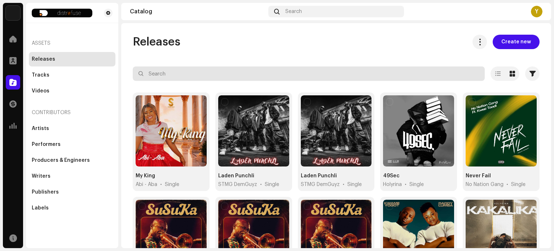 This screenshot has height=251, width=554. I want to click on span: Create new, so click(516, 42).